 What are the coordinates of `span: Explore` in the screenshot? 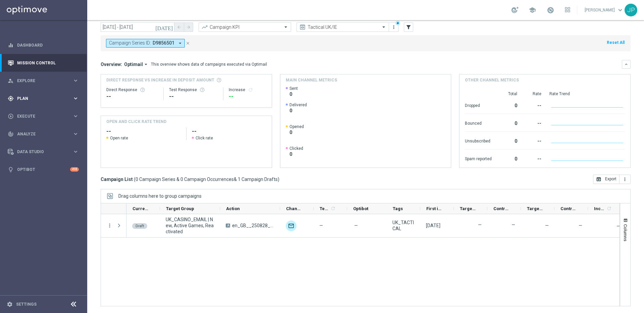 It's located at (45, 81).